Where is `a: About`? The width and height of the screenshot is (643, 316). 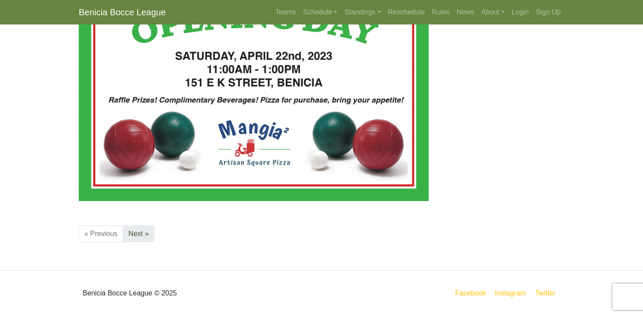
a: About is located at coordinates (493, 12).